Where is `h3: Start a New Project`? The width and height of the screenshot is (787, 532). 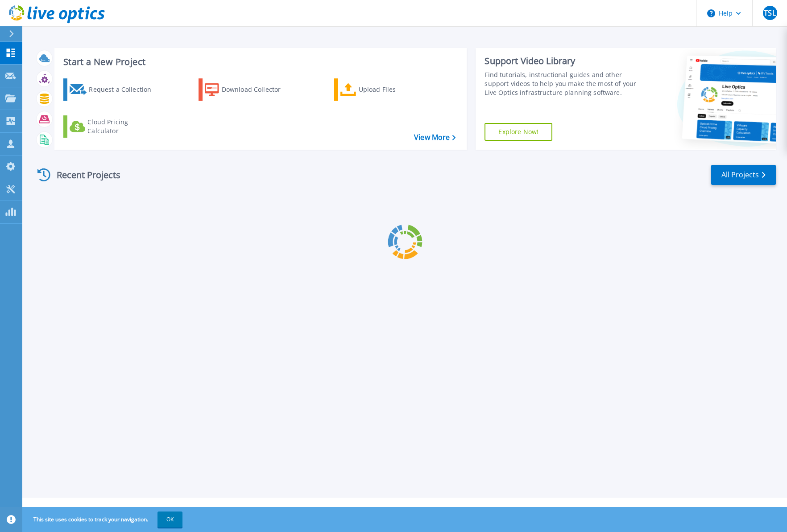 h3: Start a New Project is located at coordinates (259, 62).